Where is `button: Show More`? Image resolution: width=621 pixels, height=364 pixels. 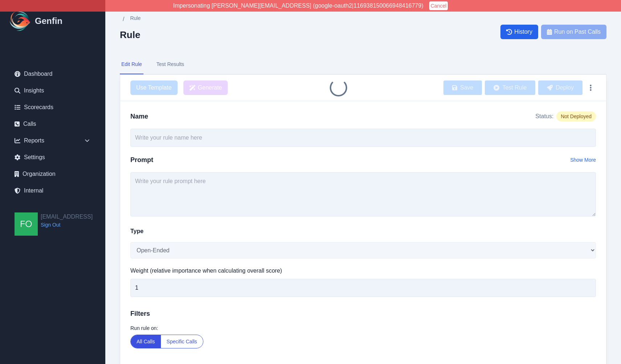 button: Show More is located at coordinates (583, 160).